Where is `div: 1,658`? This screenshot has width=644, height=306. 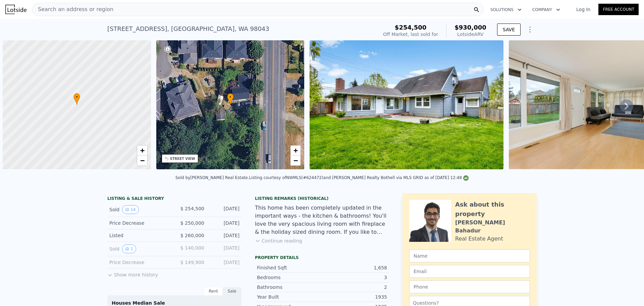 div: 1,658 is located at coordinates (354, 268).